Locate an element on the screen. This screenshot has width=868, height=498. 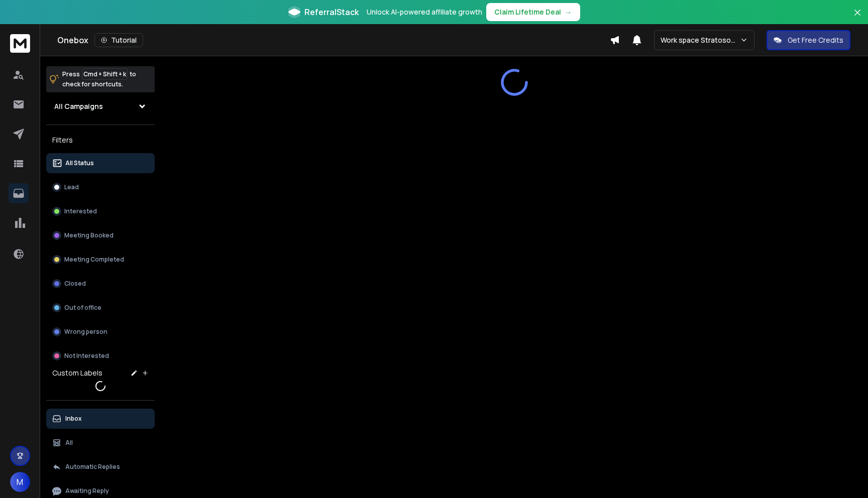
button: Meeting Booked is located at coordinates (101, 235).